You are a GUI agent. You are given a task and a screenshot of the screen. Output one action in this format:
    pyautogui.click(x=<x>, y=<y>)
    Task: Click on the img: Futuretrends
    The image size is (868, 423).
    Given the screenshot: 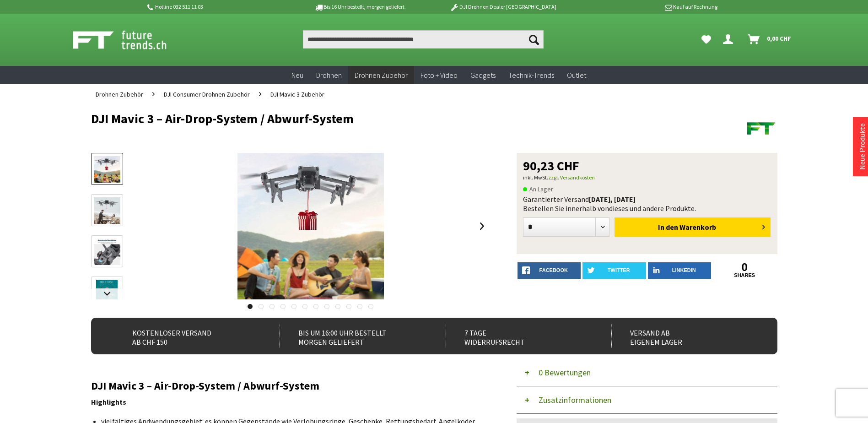 What is the action you would take?
    pyautogui.click(x=761, y=128)
    